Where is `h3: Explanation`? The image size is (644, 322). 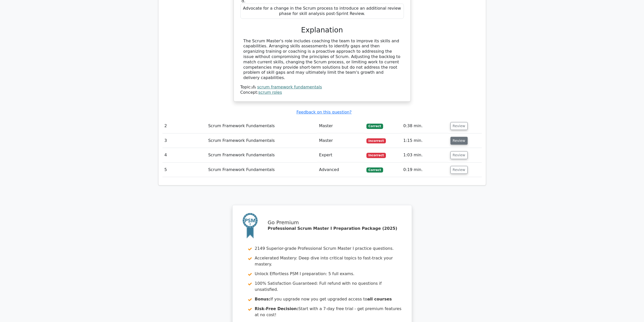
h3: Explanation is located at coordinates (322, 30).